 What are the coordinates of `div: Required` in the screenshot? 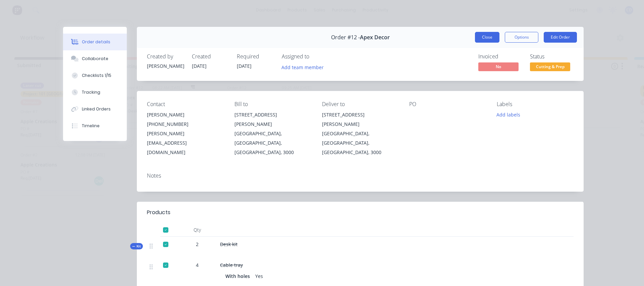 It's located at (255, 56).